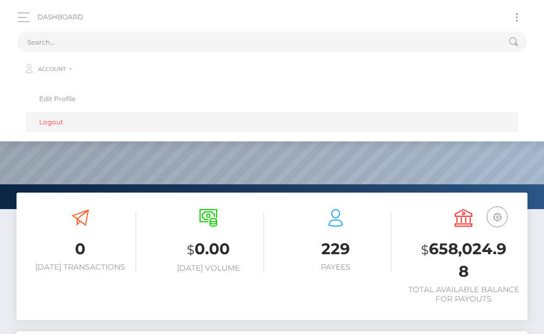 The height and width of the screenshot is (334, 544). What do you see at coordinates (336, 249) in the screenshot?
I see `h3: 229` at bounding box center [336, 249].